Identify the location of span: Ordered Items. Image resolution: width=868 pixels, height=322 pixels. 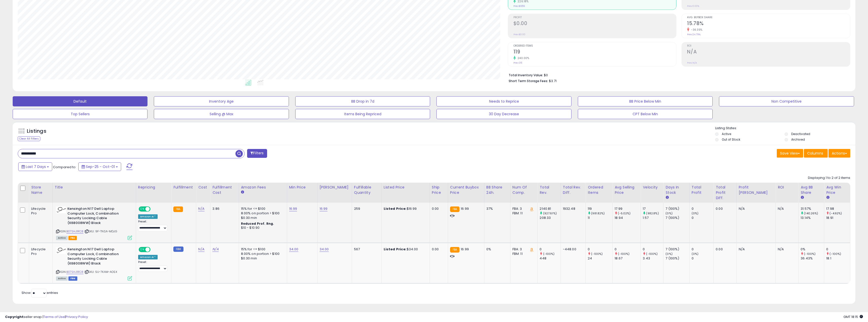
(595, 46).